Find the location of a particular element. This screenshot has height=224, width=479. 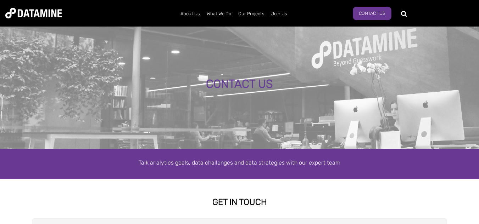

a: What We Do is located at coordinates (219, 14).